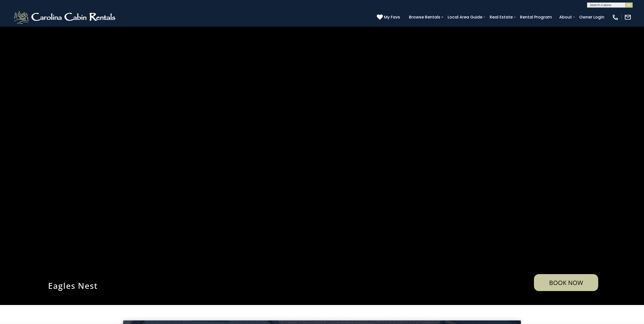 The image size is (644, 324). I want to click on a: Local Area Guide, so click(465, 17).